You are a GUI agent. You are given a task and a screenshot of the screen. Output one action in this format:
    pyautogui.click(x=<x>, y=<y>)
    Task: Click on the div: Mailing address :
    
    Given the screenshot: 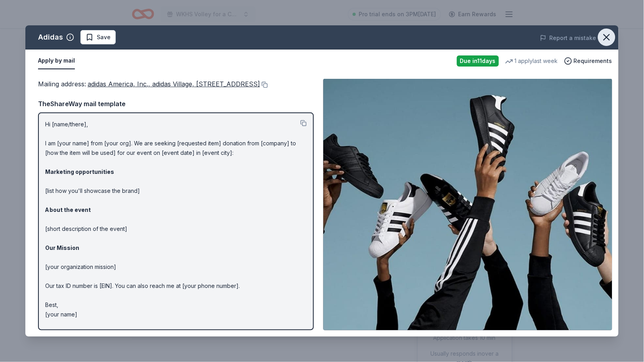 What is the action you would take?
    pyautogui.click(x=176, y=84)
    